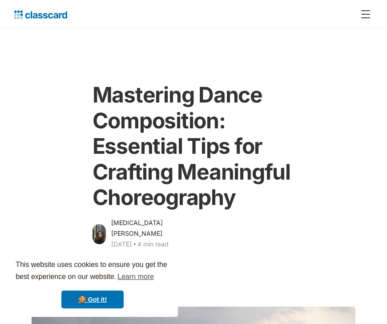 Image resolution: width=387 pixels, height=324 pixels. I want to click on div: 4 min read, so click(153, 244).